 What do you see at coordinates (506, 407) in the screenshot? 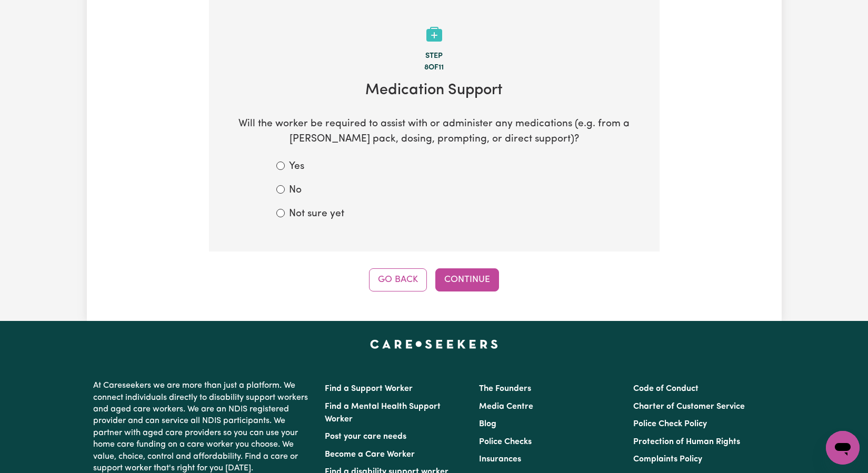
I see `a: Media Centre` at bounding box center [506, 407].